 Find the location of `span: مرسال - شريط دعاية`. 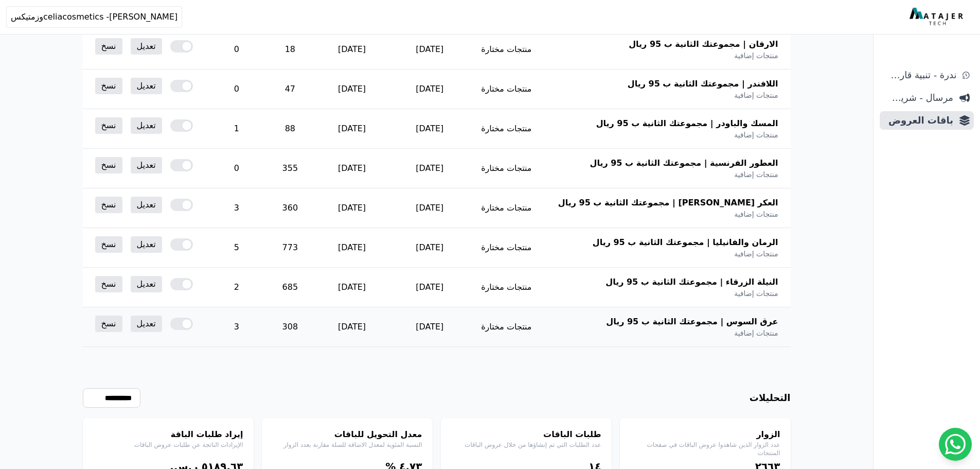

span: مرسال - شريط دعاية is located at coordinates (918, 98).